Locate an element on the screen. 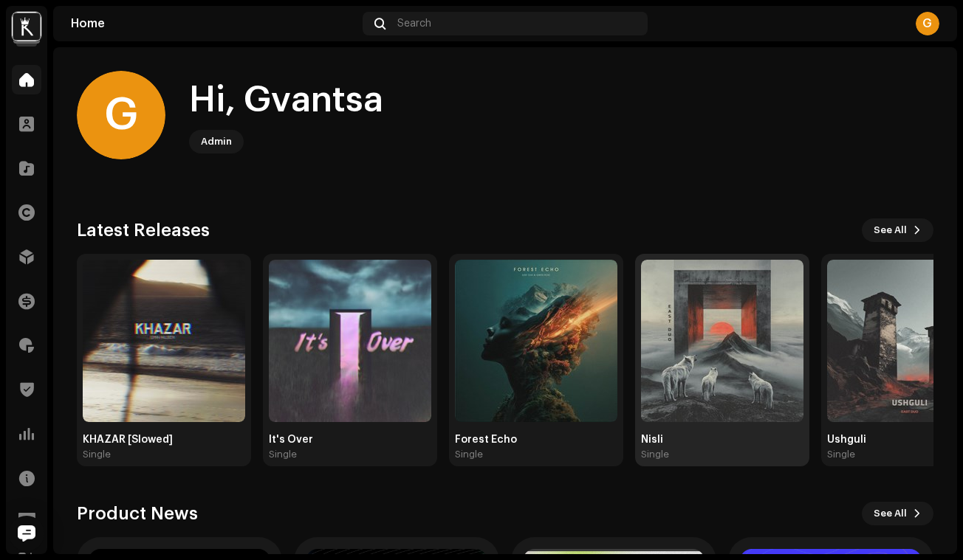 This screenshot has height=560, width=963. div: Hi, Gvantsa is located at coordinates (286, 100).